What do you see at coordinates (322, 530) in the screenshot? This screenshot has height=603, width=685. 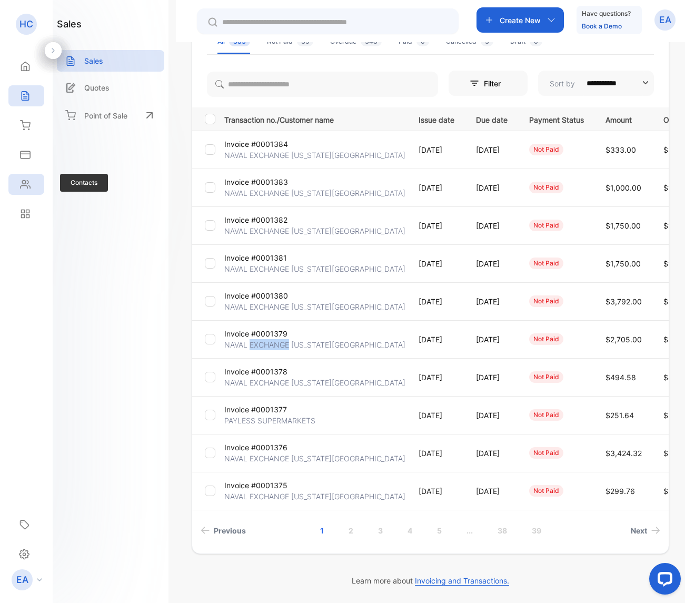 I see `a: Page 1 is your current page` at bounding box center [322, 530].